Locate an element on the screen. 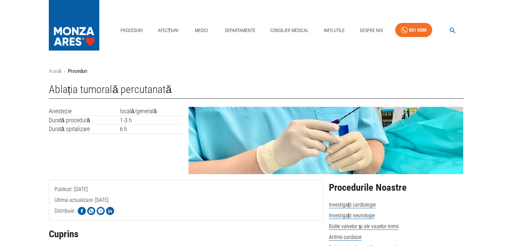 This screenshot has height=246, width=512. button: Share on Facebook Messenger is located at coordinates (101, 211).